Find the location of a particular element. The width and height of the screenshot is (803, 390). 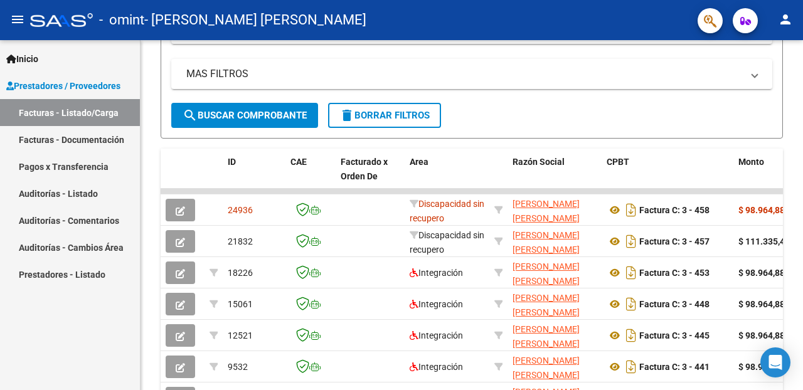

datatable-header-cell: Facturado x Orden De is located at coordinates (370, 176).